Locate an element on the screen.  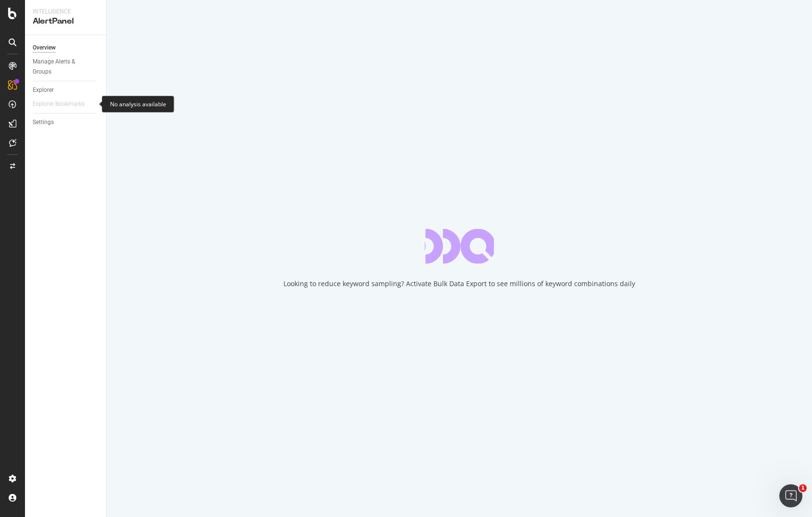
div: AlertPanel is located at coordinates (65, 21).